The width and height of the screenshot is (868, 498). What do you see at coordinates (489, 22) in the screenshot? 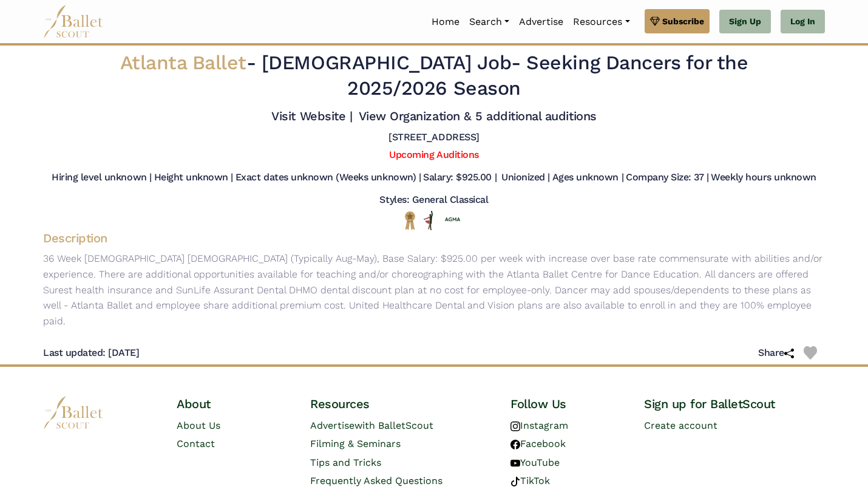
I see `a: Search` at bounding box center [489, 22].